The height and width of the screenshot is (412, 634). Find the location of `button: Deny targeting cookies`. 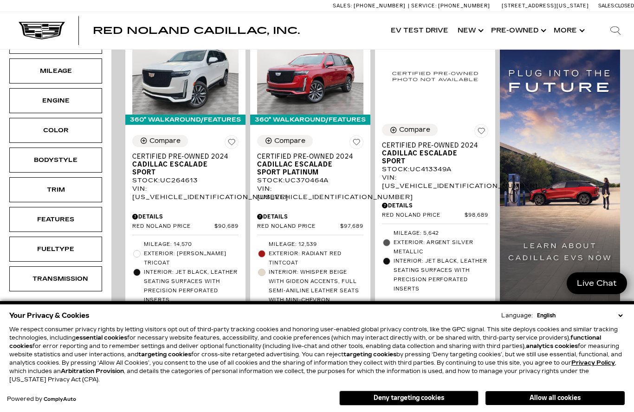

button: Deny targeting cookies is located at coordinates (409, 398).